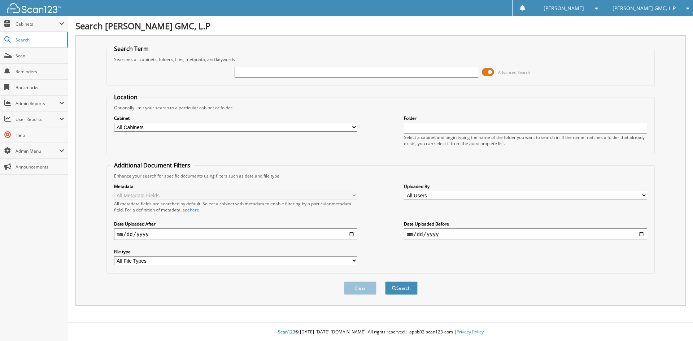 The height and width of the screenshot is (341, 693). What do you see at coordinates (236, 224) in the screenshot?
I see `label: Date Uploaded After` at bounding box center [236, 224].